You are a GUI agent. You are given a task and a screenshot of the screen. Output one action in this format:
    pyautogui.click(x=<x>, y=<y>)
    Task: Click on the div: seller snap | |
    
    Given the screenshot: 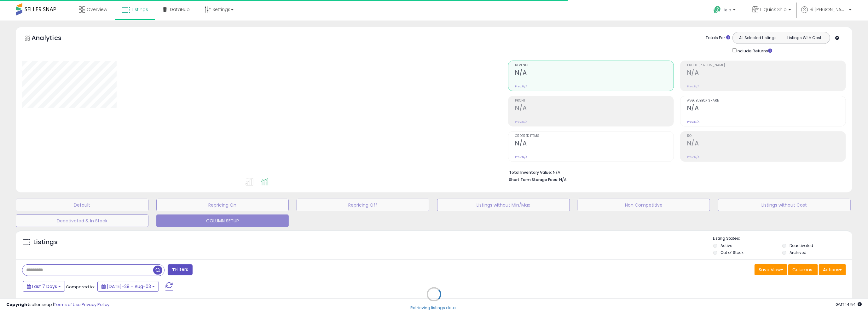 What is the action you would take?
    pyautogui.click(x=58, y=305)
    